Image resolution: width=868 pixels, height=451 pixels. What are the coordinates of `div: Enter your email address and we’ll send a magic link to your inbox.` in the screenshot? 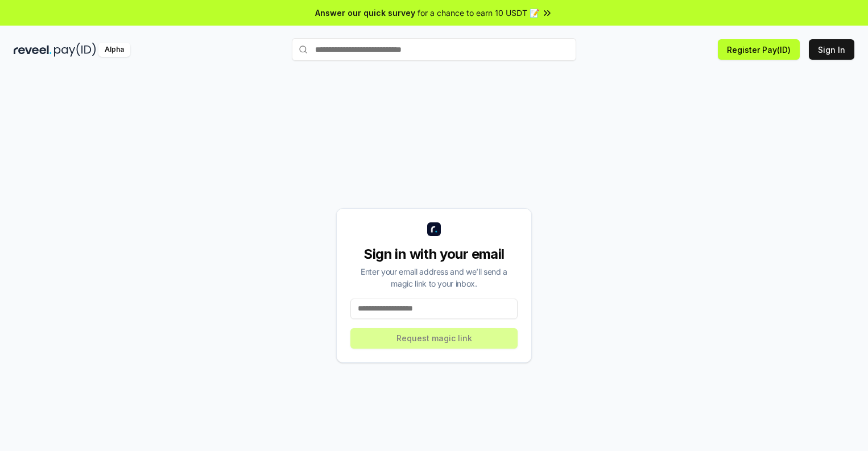 It's located at (434, 278).